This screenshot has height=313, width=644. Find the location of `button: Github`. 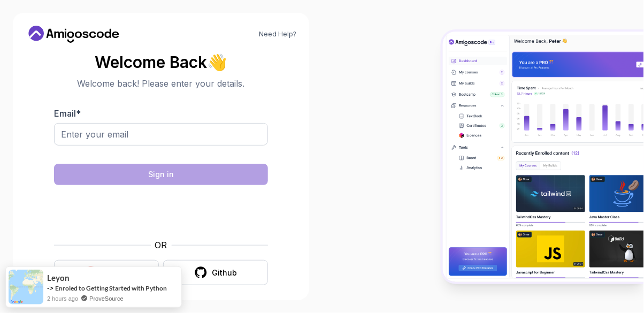

button: Github is located at coordinates (216, 272).